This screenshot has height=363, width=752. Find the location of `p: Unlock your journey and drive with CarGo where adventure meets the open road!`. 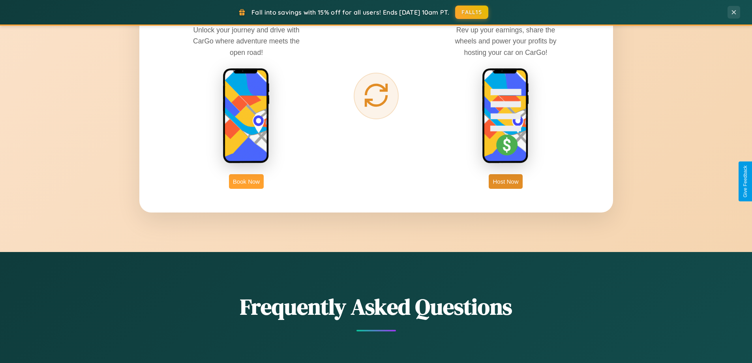

p: Unlock your journey and drive with CarGo where adventure meets the open road! is located at coordinates (246, 41).